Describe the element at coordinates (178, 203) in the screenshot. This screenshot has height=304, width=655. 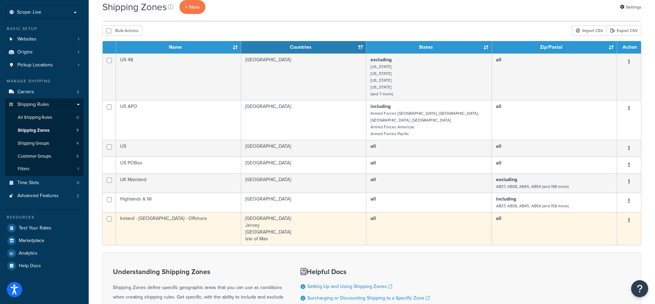
I see `td: Highlands & NI` at that location.